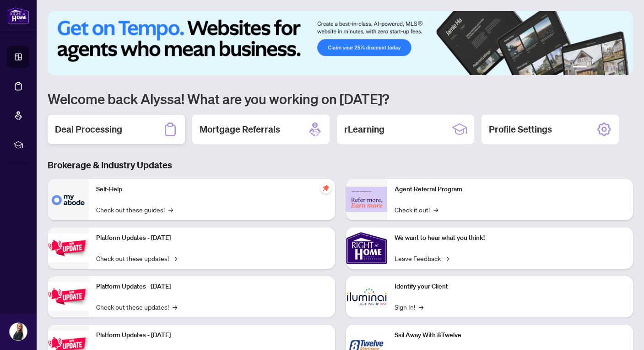 This screenshot has width=644, height=350. I want to click on a: Sign In!→, so click(409, 307).